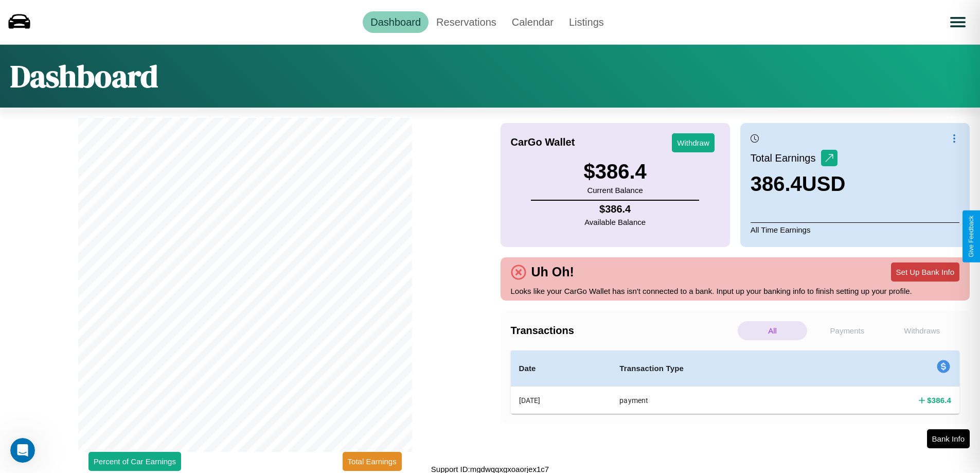 This screenshot has width=980, height=473. I want to click on a: Dashboard, so click(396, 22).